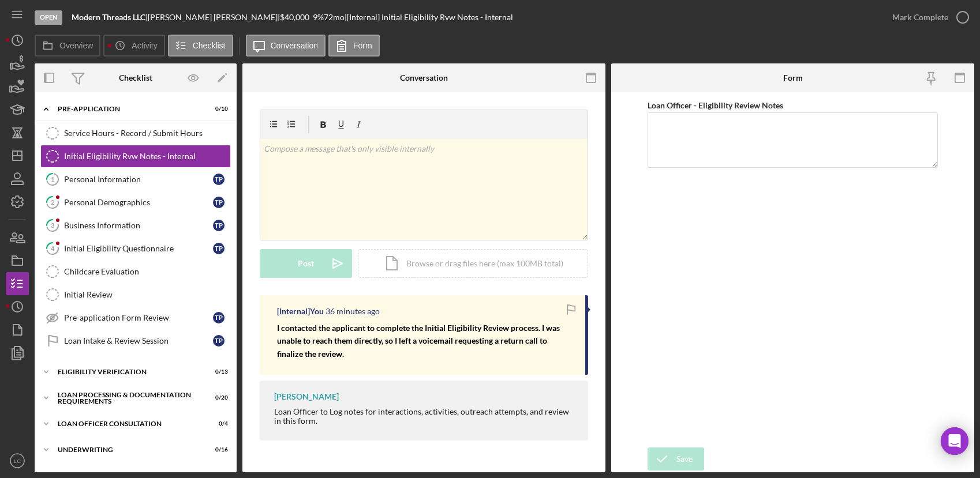 The height and width of the screenshot is (478, 980). What do you see at coordinates (209, 45) in the screenshot?
I see `label: Checklist` at bounding box center [209, 45].